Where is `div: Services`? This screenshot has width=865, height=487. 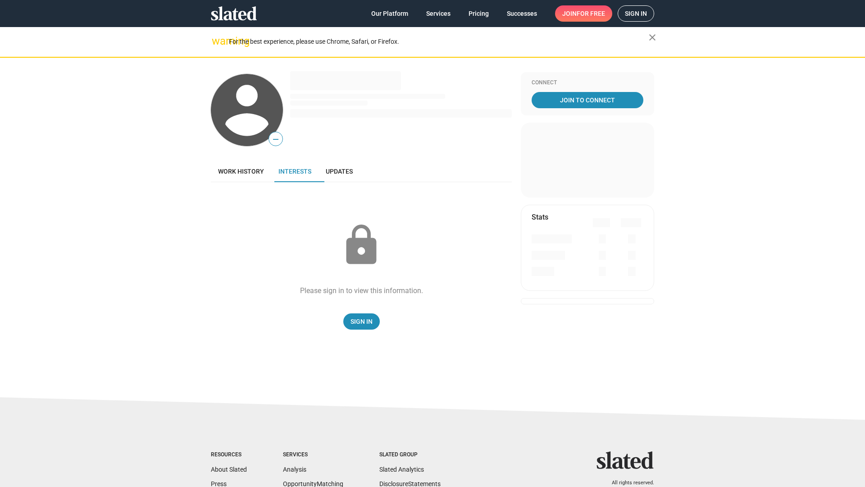
div: Services is located at coordinates (313, 455).